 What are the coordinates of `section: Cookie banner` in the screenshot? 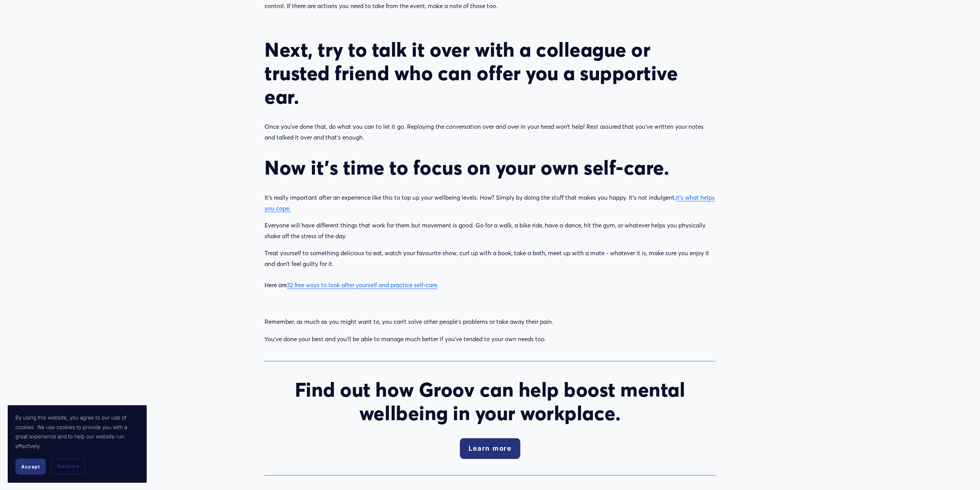 It's located at (77, 443).